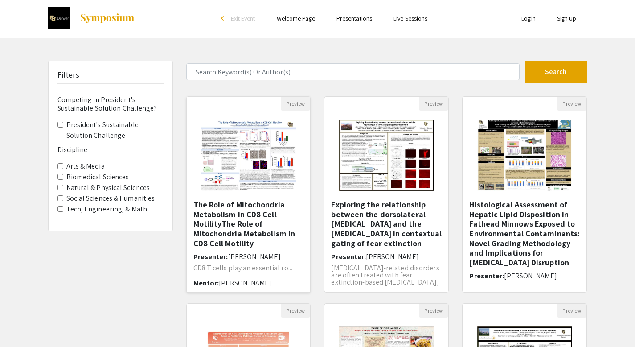 This screenshot has height=347, width=635. I want to click on div: Open Presentation <p class="ql-align-center"><strong style="color: rgb(47, 85, 151);">The Role of..., so click(249, 194).